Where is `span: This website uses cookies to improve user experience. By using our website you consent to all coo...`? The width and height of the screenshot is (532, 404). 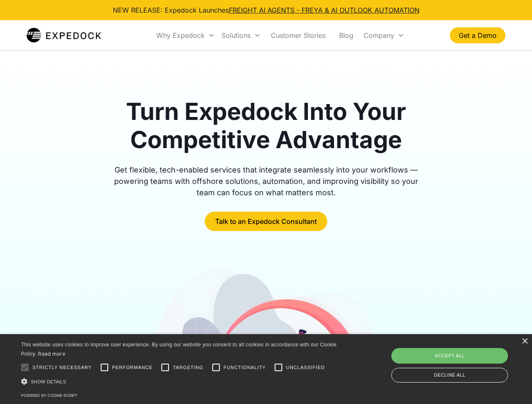
span: This website uses cookies to improve user experience. By using our website you consent to all coo... is located at coordinates (179, 349).